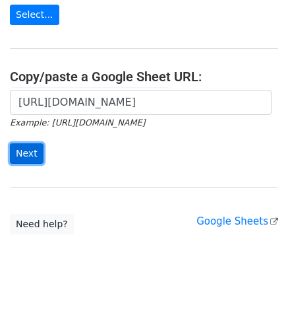  Describe the element at coordinates (144, 77) in the screenshot. I see `h4: Copy/paste a Google Sheet URL:` at that location.